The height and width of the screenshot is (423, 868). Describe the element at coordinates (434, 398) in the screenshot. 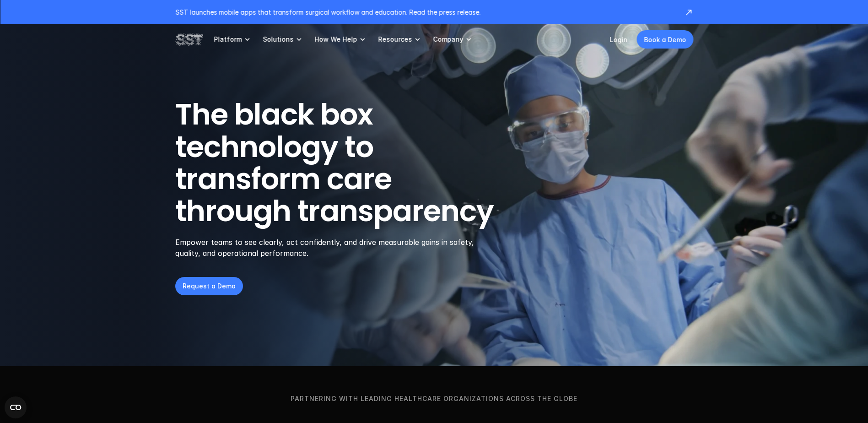

I see `p: Partnering with leading healthcare organizations across the globe` at that location.